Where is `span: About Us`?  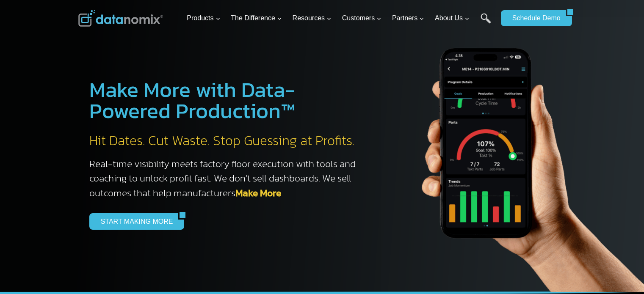
span: About Us is located at coordinates (452, 18).